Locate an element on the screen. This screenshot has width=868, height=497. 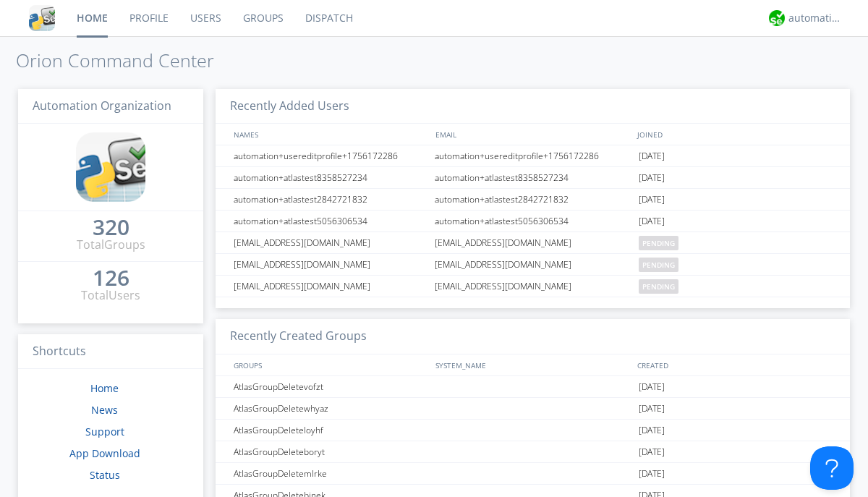
div: AtlasGroupDeletewhyaz is located at coordinates (330, 408).